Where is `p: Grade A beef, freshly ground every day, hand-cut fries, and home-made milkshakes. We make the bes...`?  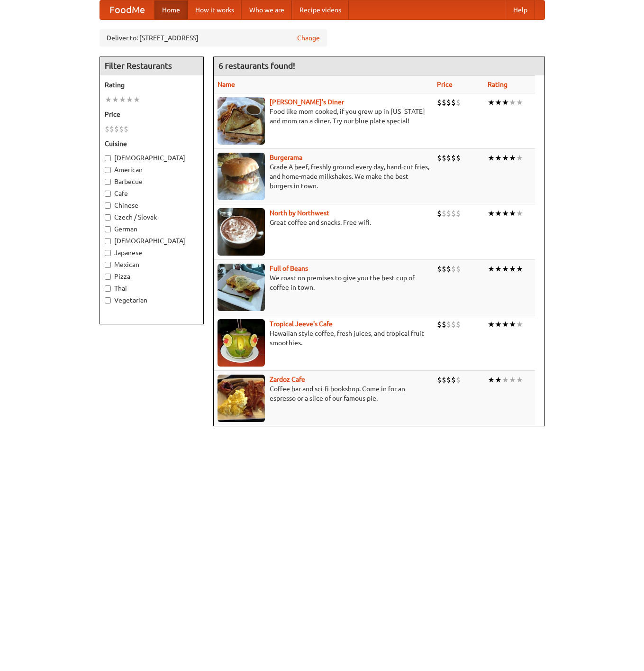 p: Grade A beef, freshly ground every day, hand-cut fries, and home-made milkshakes. We make the bes... is located at coordinates (323, 176).